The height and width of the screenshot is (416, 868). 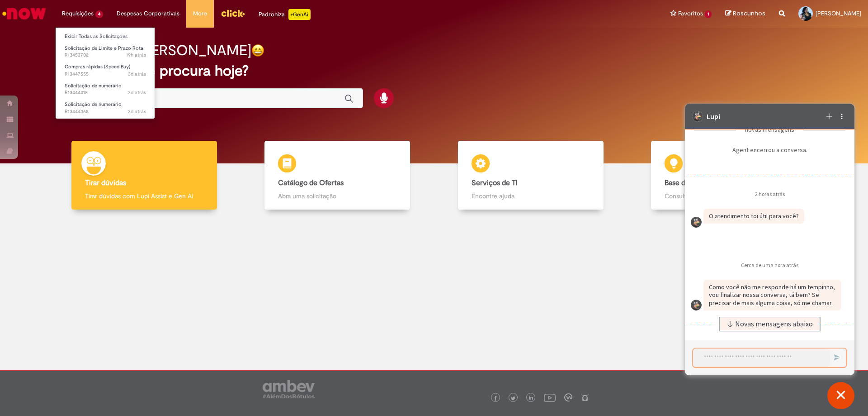 What do you see at coordinates (105, 93) in the screenshot?
I see `span: R13444418` at bounding box center [105, 93].